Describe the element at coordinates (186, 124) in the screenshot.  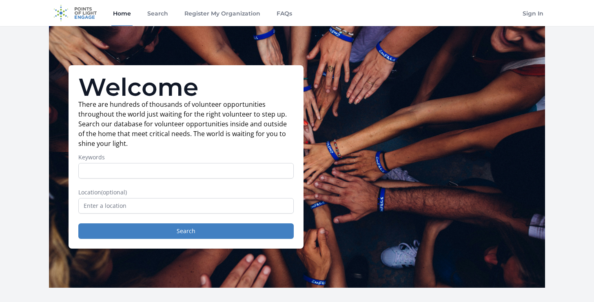
I see `p: There are hundreds of thousands of volunteer opportunities throughout the world just waiting for ...` at that location.